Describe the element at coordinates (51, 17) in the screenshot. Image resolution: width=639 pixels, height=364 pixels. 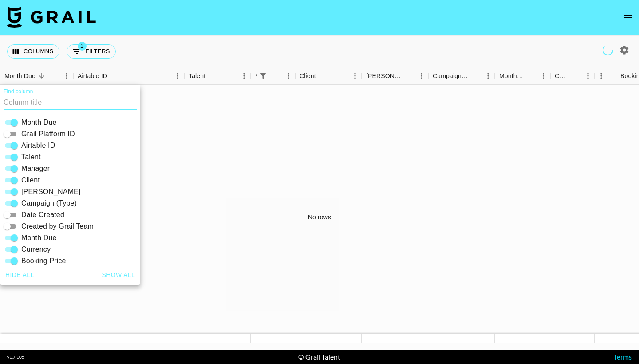
I see `img: Grail Talent` at that location.